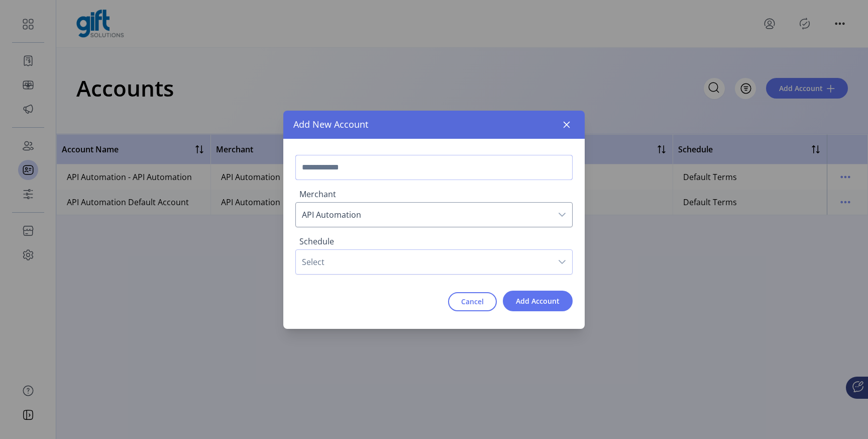 The height and width of the screenshot is (439, 868). Describe the element at coordinates (434, 241) in the screenshot. I see `label: Schedule` at that location.